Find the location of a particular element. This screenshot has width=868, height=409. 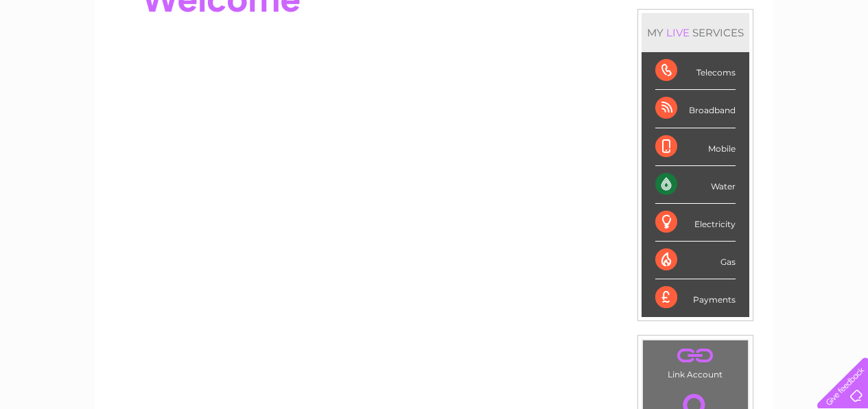

div: Telecoms is located at coordinates (695, 71).